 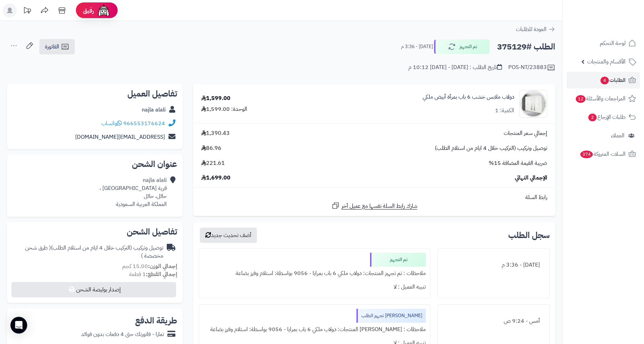 What do you see at coordinates (314, 287) in the screenshot?
I see `div: تنبيه العميل : لا` at bounding box center [314, 287].